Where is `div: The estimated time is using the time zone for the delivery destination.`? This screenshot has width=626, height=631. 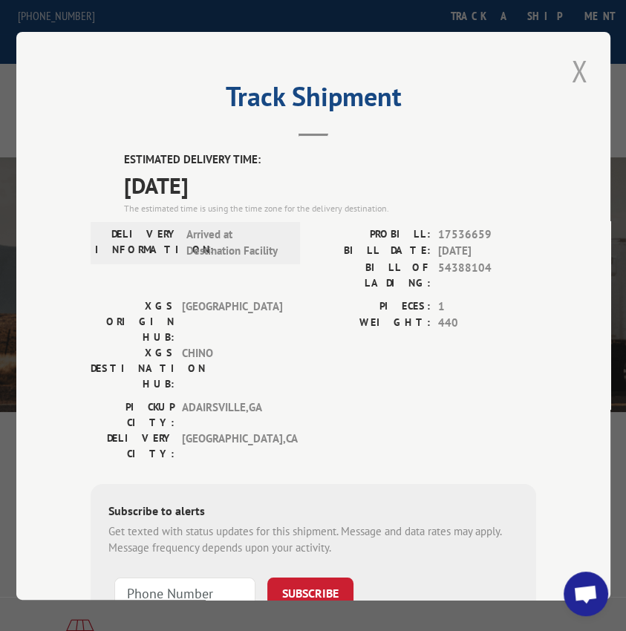 div: The estimated time is using the time zone for the delivery destination. is located at coordinates (330, 208).